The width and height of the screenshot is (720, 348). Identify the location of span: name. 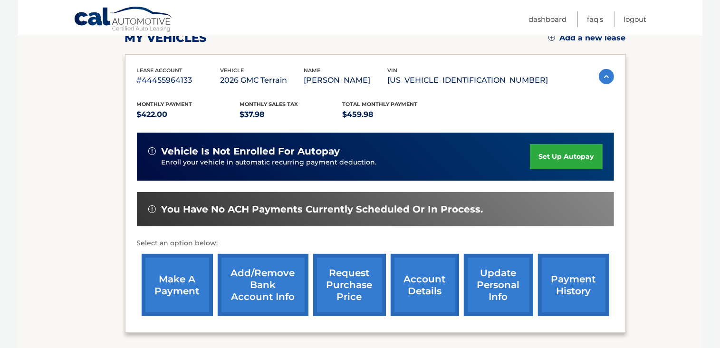
(312, 70).